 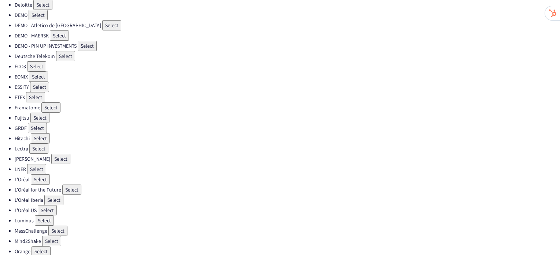 What do you see at coordinates (288, 138) in the screenshot?
I see `li: Hitachi` at bounding box center [288, 138].